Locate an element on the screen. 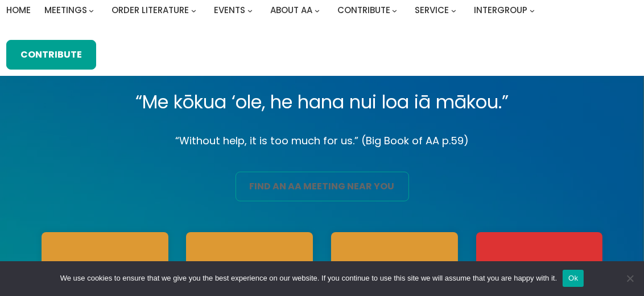 The width and height of the screenshot is (644, 296). a: Events is located at coordinates (229, 10).